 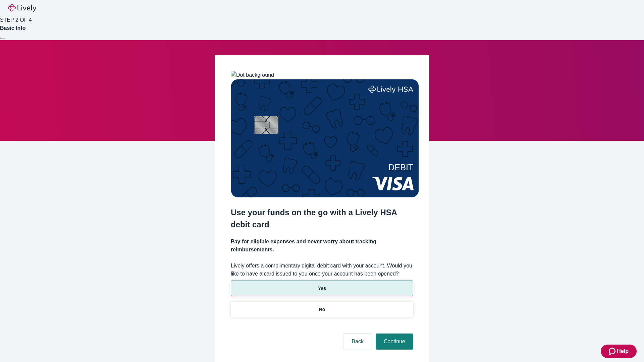 What do you see at coordinates (322, 288) in the screenshot?
I see `p: Yes` at bounding box center [322, 288].